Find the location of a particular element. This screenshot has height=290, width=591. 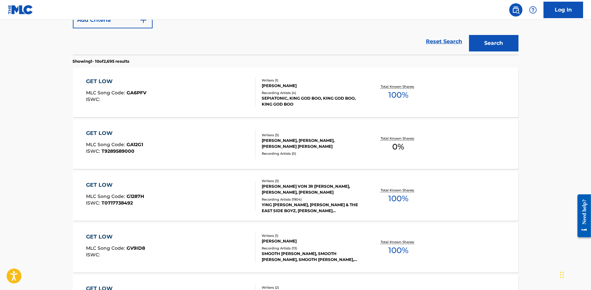

div: Help is located at coordinates (533, 10).